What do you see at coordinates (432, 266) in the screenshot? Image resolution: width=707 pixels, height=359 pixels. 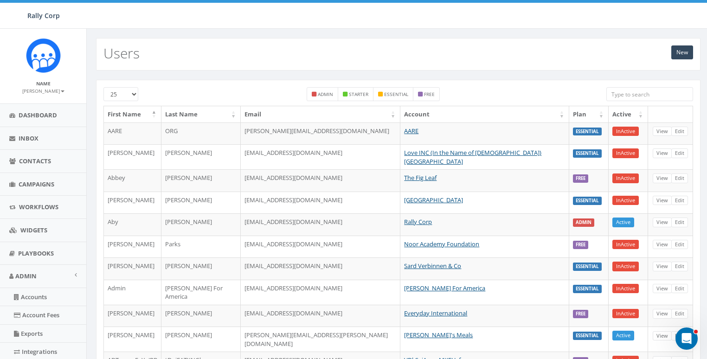 I see `a: Sard Verbinnen & Co` at bounding box center [432, 266].